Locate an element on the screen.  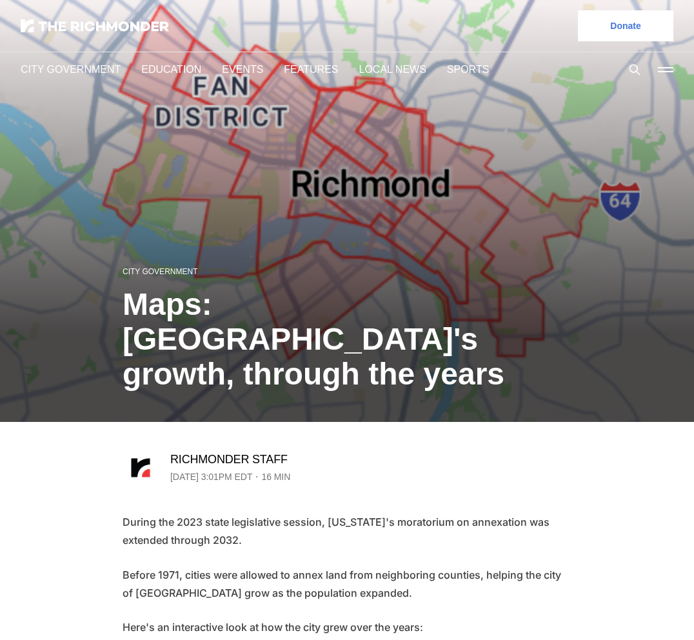
a: Sports is located at coordinates (452, 69).